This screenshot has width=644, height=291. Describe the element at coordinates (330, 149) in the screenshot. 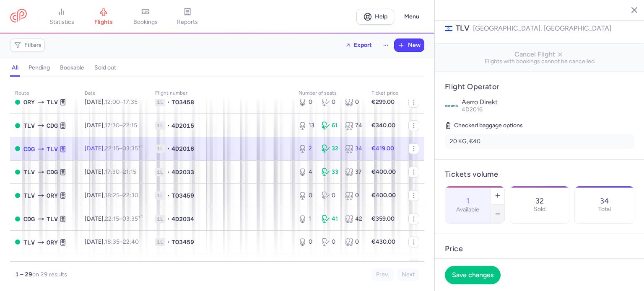

I see `div: 32` at that location.